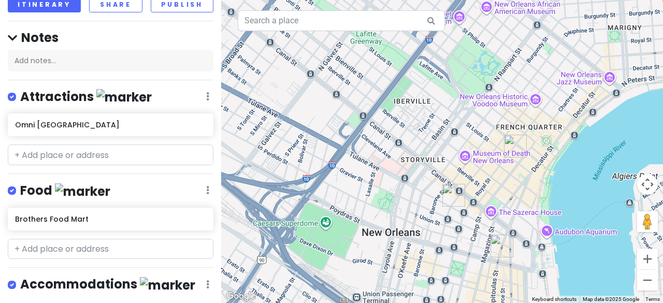 This screenshot has width=663, height=303. What do you see at coordinates (454, 195) in the screenshot?
I see `div: Brothers Food Mart` at bounding box center [454, 195].